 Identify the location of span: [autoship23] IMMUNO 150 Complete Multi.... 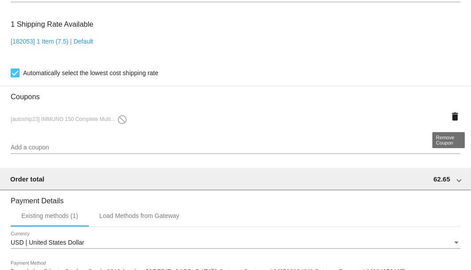
(69, 119).